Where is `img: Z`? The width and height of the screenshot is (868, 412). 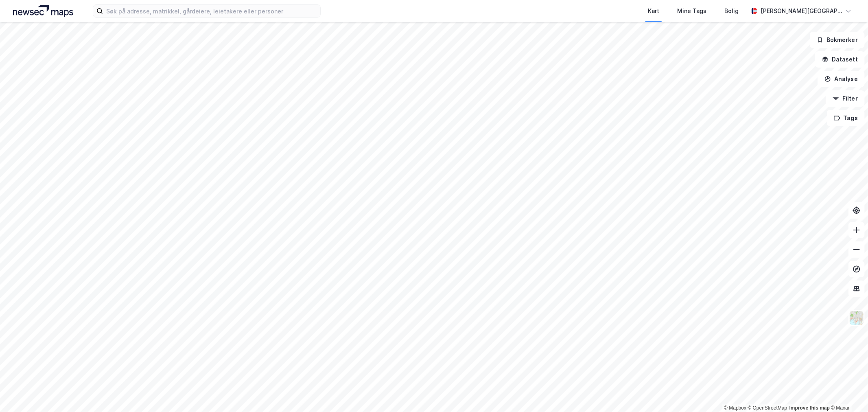 img: Z is located at coordinates (857, 318).